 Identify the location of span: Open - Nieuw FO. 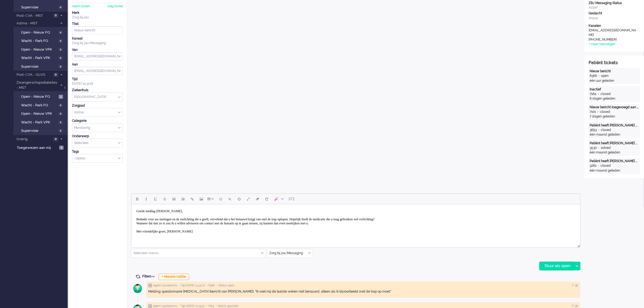
(39, 97).